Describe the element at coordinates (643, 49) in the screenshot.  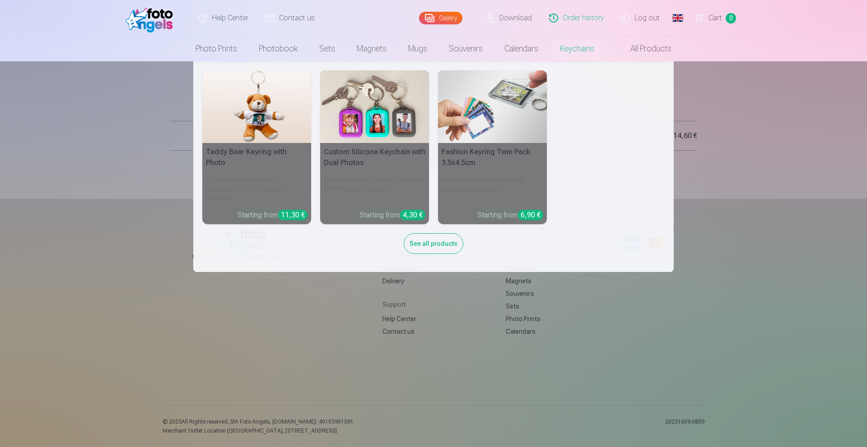
I see `a: All products` at that location.